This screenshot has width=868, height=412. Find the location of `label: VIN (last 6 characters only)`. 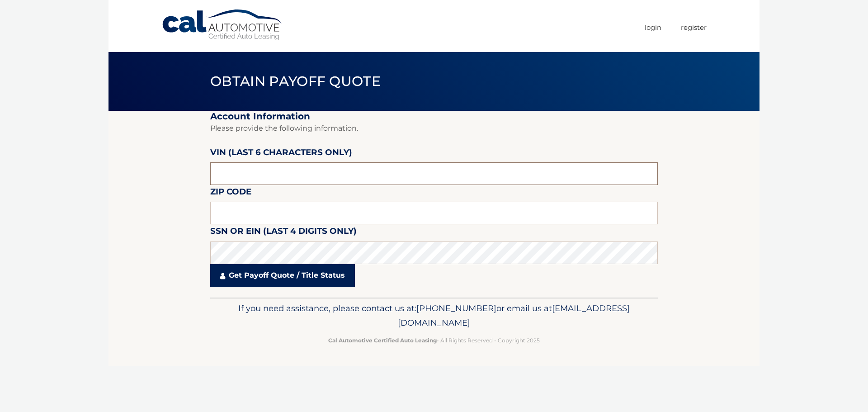

label: VIN (last 6 characters only) is located at coordinates (281, 153).